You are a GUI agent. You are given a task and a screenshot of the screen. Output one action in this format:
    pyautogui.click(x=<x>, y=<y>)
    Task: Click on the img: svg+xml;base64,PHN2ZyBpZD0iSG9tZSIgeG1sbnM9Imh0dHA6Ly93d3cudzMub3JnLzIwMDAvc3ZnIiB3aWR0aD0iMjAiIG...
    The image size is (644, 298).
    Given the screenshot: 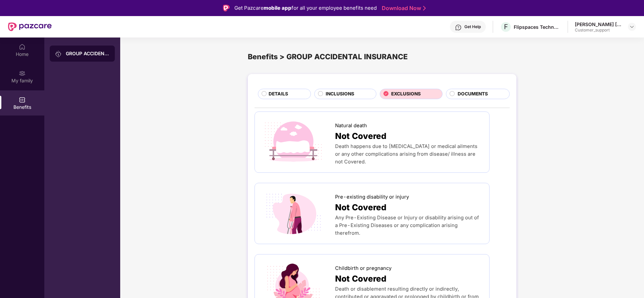 What is the action you would take?
    pyautogui.click(x=23, y=47)
    